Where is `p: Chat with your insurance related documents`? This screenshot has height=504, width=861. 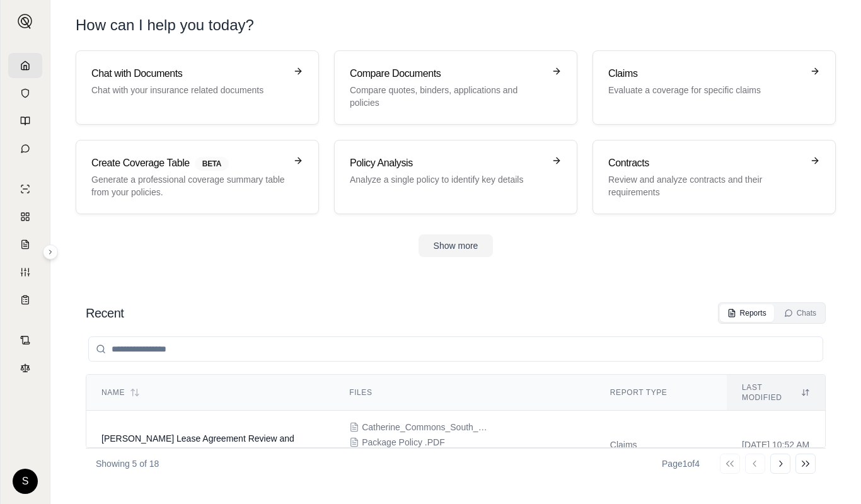 p: Chat with your insurance related documents is located at coordinates (188, 90).